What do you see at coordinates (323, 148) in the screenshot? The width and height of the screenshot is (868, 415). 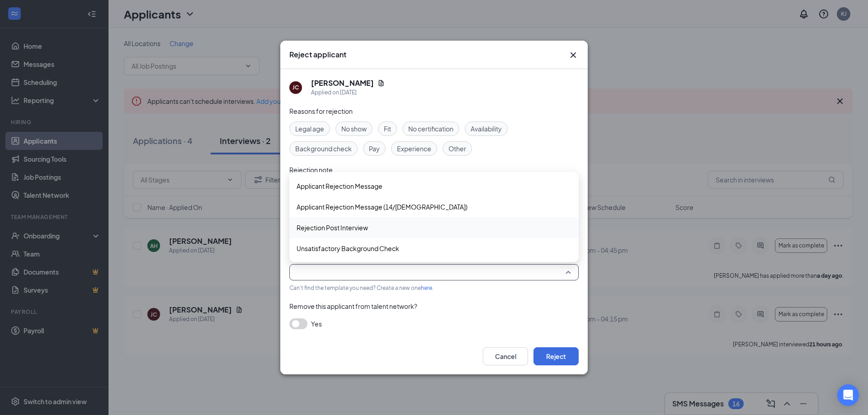 I see `span: Background check` at bounding box center [323, 148].